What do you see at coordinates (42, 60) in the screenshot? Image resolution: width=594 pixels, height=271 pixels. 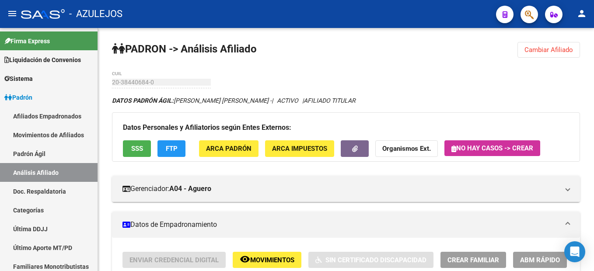 I see `span: Liquidación de Convenios` at bounding box center [42, 60].